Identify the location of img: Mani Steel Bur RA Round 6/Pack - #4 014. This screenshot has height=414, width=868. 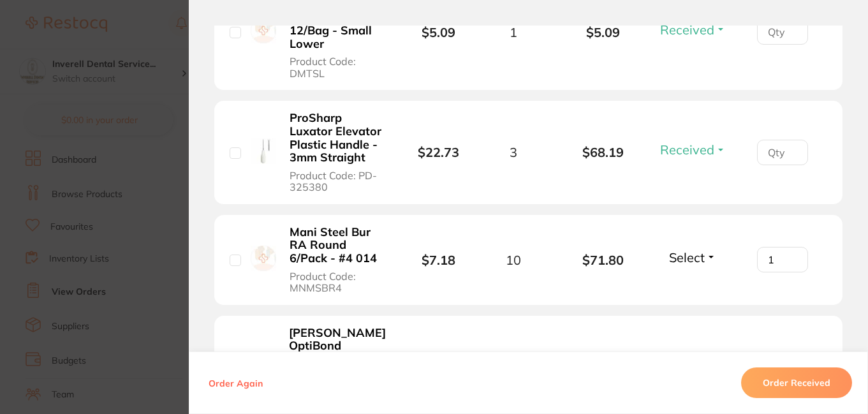
(263, 258).